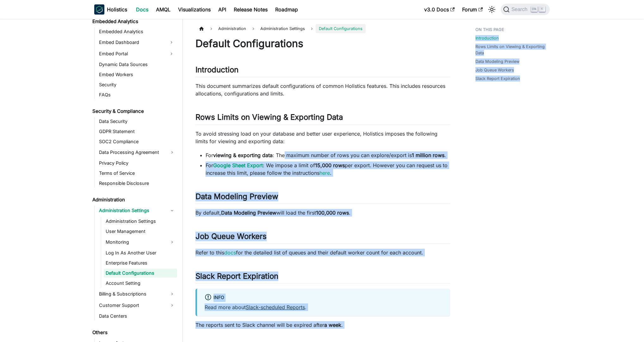 The image size is (644, 342). Describe the element at coordinates (140, 263) in the screenshot. I see `a: Enterprise Features` at that location.